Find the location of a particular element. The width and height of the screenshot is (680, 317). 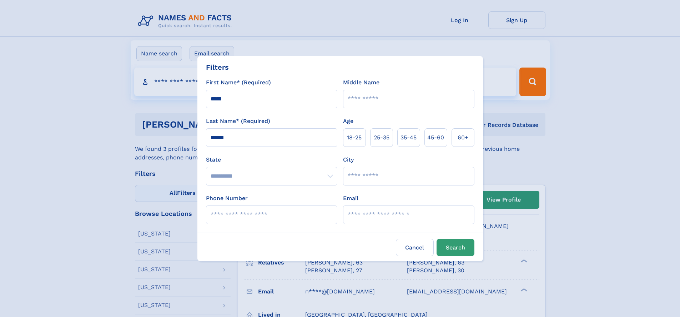

span: 45‑60 is located at coordinates (436, 138).